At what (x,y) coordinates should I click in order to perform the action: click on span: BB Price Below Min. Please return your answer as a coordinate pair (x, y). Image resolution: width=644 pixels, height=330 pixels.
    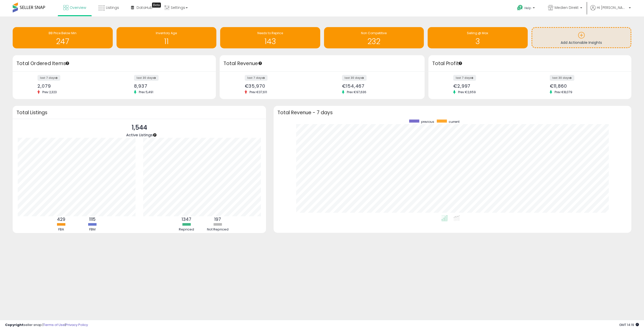
    Looking at the image, I should click on (63, 33).